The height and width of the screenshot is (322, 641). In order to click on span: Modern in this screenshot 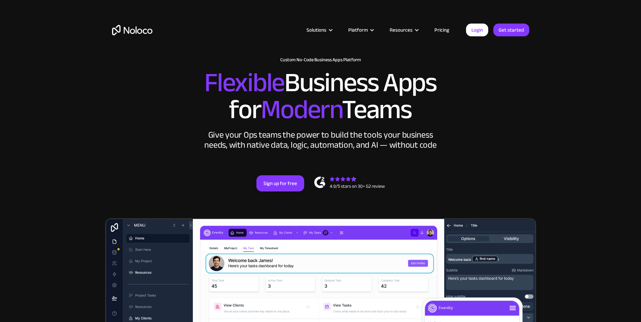, I will do `click(301, 109)`.